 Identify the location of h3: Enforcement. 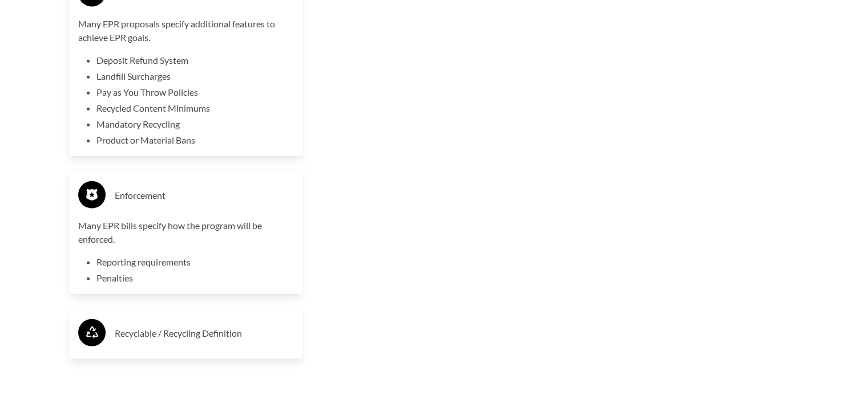
(204, 195).